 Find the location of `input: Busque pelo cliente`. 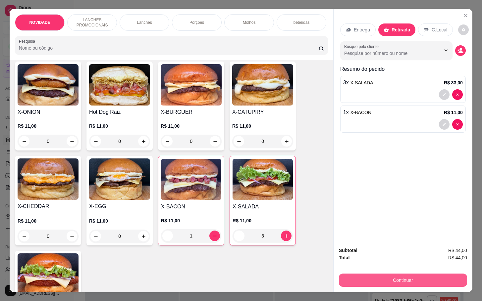

input: Busque pelo cliente is located at coordinates (387, 53).